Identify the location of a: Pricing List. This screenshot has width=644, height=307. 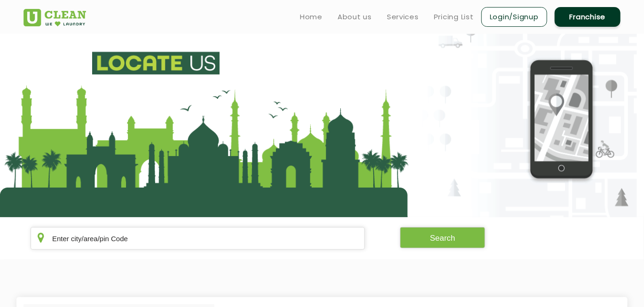
(454, 17).